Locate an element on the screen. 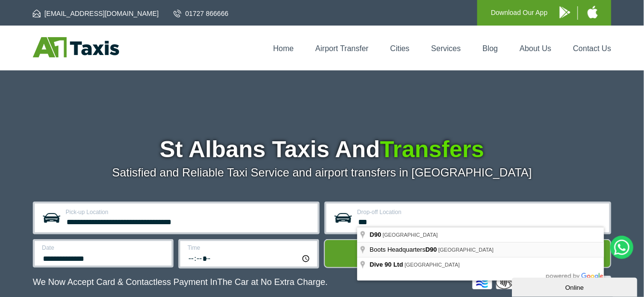 The width and height of the screenshot is (644, 297). a: 01727 866666 is located at coordinates (201, 13).